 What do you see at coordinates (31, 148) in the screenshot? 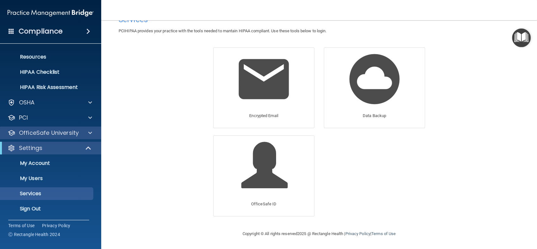
I see `p: Settings` at bounding box center [31, 148].